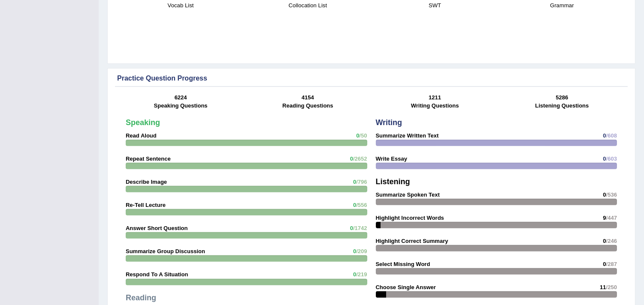 This screenshot has height=305, width=644. Describe the element at coordinates (407, 194) in the screenshot. I see `strong: Summarize Spoken Text` at that location.